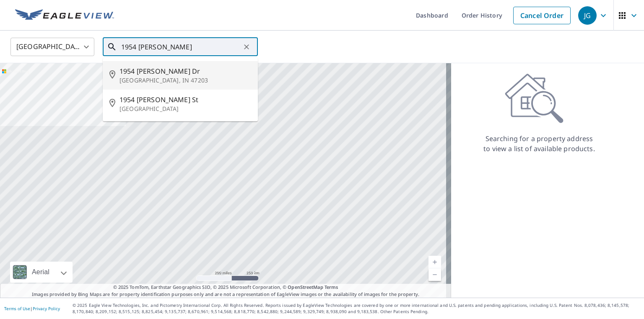 This screenshot has width=644, height=319. I want to click on a: Privacy Policy, so click(46, 309).